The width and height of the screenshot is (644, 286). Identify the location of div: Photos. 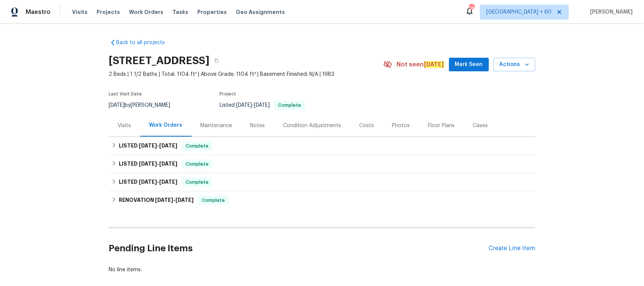
(401, 126).